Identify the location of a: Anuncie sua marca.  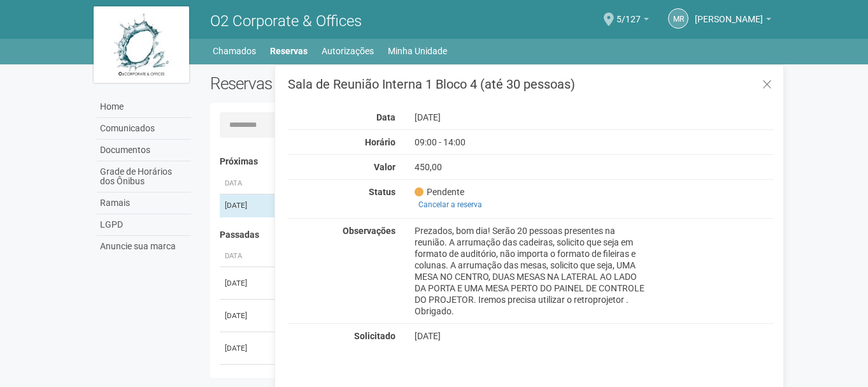
(144, 246).